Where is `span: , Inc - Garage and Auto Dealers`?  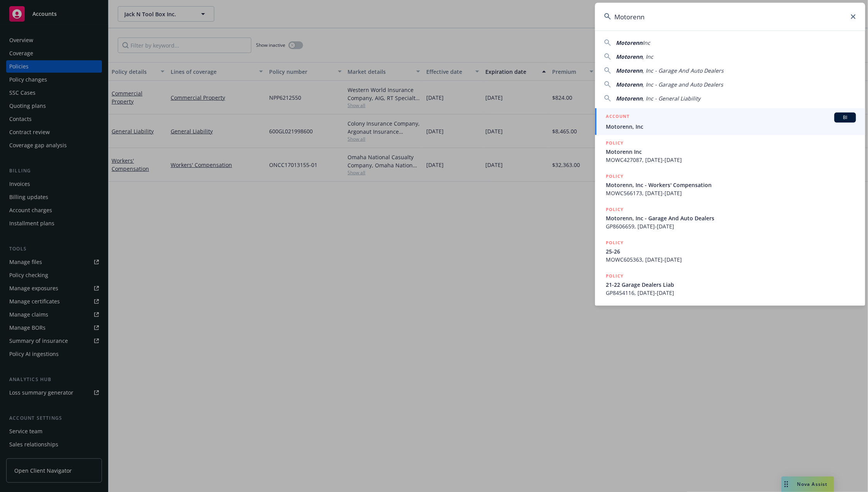
span: , Inc - Garage and Auto Dealers is located at coordinates (683, 84).